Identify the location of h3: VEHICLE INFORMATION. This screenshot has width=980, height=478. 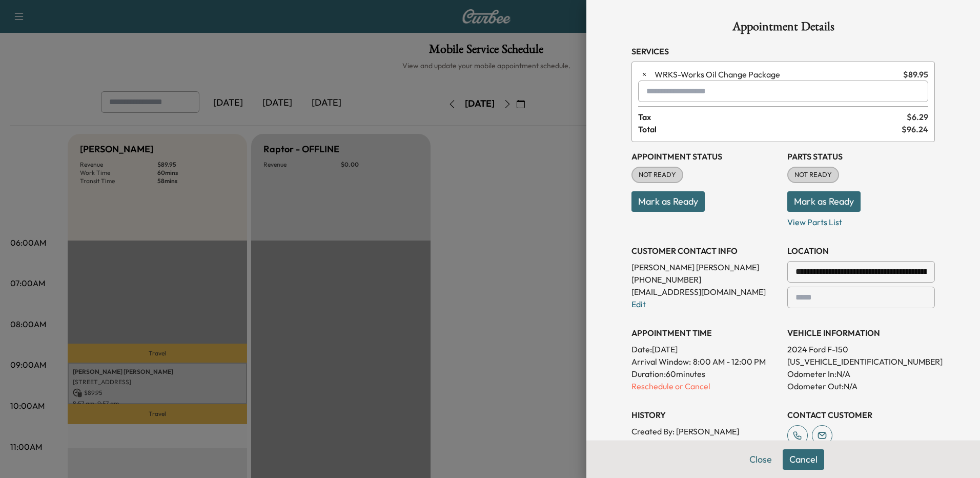
(862, 333).